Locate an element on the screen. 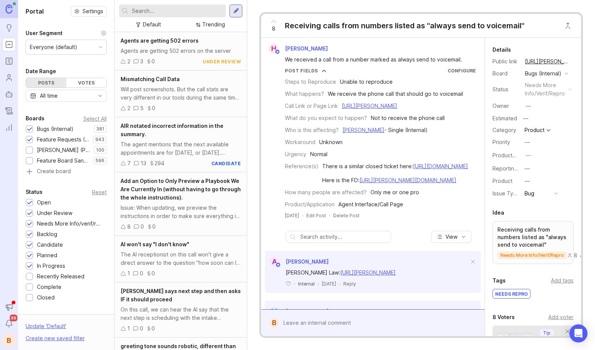  p: 100 is located at coordinates (100, 150).